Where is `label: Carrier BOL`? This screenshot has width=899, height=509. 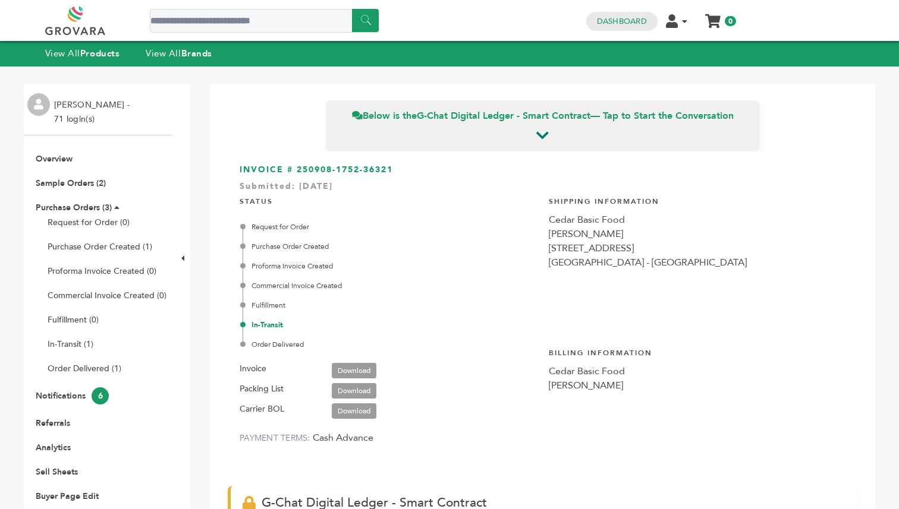 label: Carrier BOL is located at coordinates (261, 409).